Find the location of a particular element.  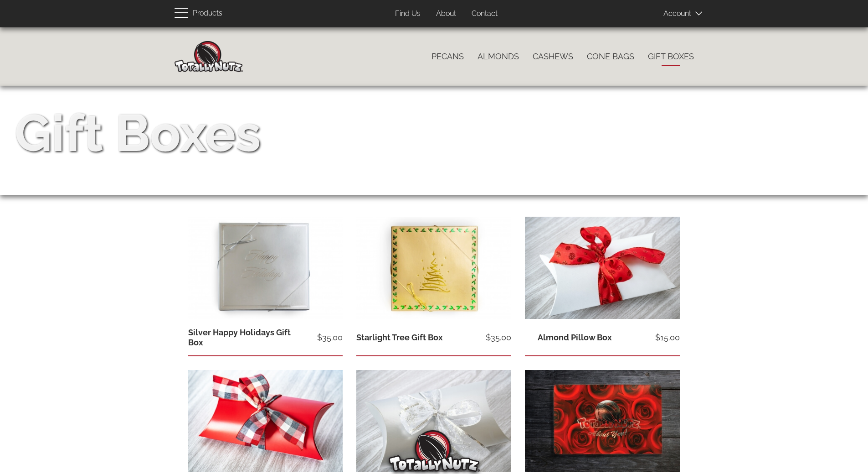

img: Home is located at coordinates (209, 56).